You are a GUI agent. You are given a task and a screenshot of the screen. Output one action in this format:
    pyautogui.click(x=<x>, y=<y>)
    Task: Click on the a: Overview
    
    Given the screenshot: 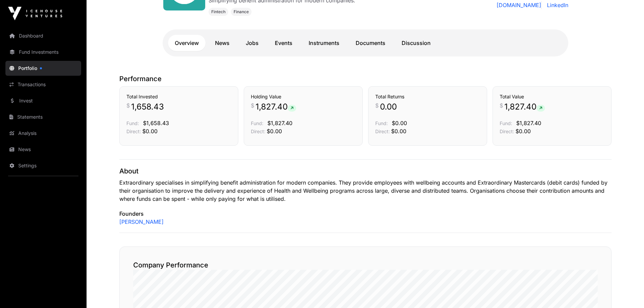 What is the action you would take?
    pyautogui.click(x=187, y=43)
    